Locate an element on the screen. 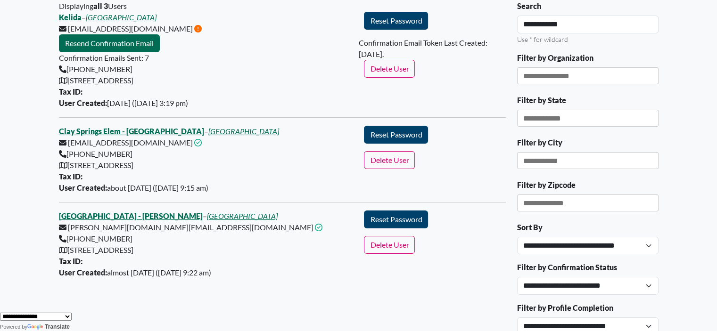 Image resolution: width=717 pixels, height=331 pixels. img: Google Translate is located at coordinates (36, 327).